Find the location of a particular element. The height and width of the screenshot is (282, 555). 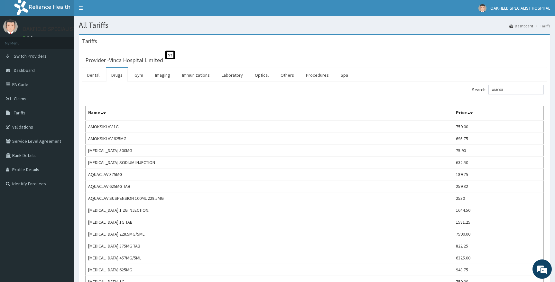

label: Search: is located at coordinates (508, 89).